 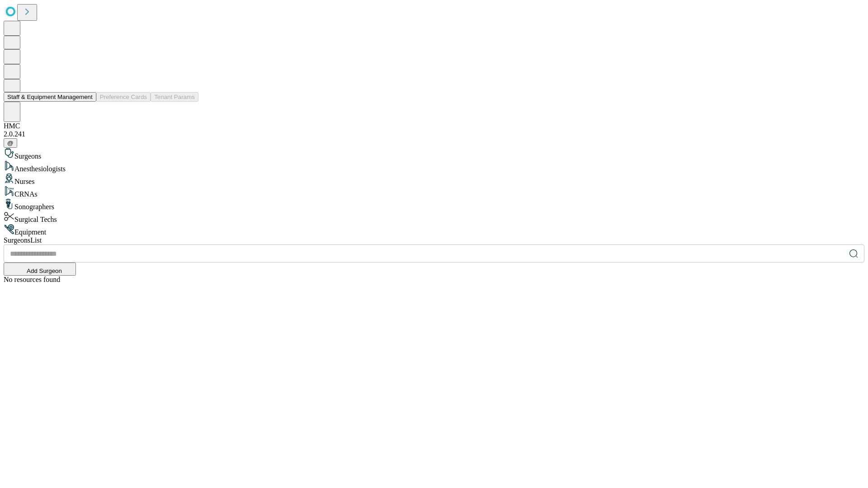 What do you see at coordinates (434, 217) in the screenshot?
I see `div: Surgical Techs` at bounding box center [434, 217].